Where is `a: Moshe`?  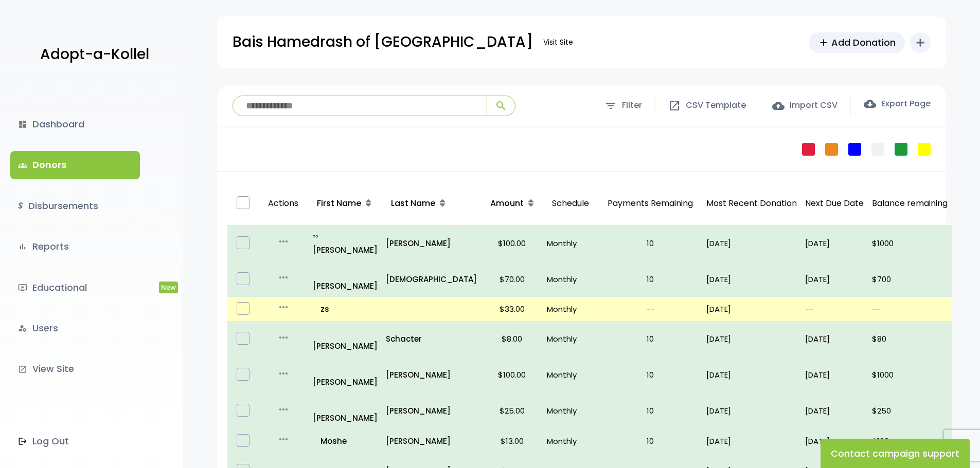 a: Moshe is located at coordinates (345, 441).